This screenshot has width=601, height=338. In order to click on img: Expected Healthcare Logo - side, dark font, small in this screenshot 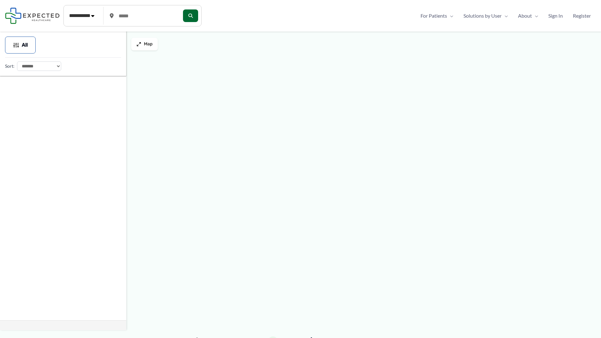, I will do `click(32, 15)`.